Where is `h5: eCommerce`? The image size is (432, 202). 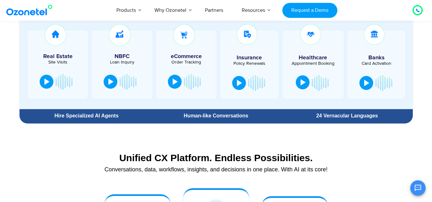 h5: eCommerce is located at coordinates (186, 57).